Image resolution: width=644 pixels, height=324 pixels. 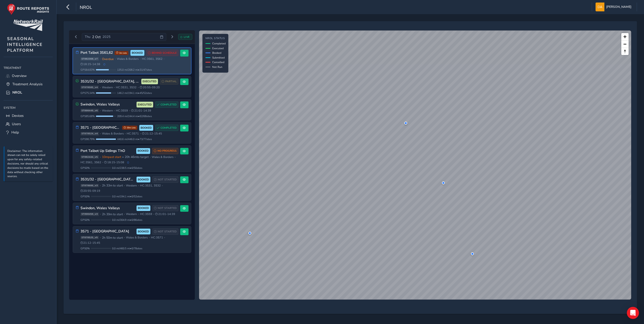 I want to click on img: customer logo, so click(x=28, y=25).